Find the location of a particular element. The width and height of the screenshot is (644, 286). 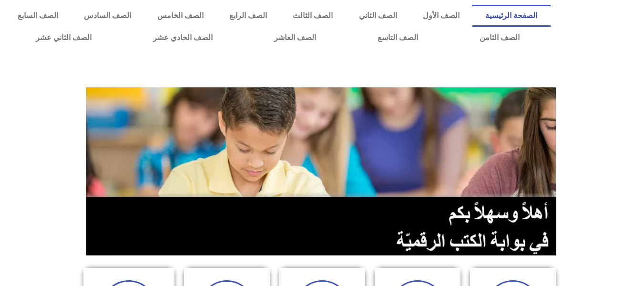

a: الصف السادس is located at coordinates (107, 16).